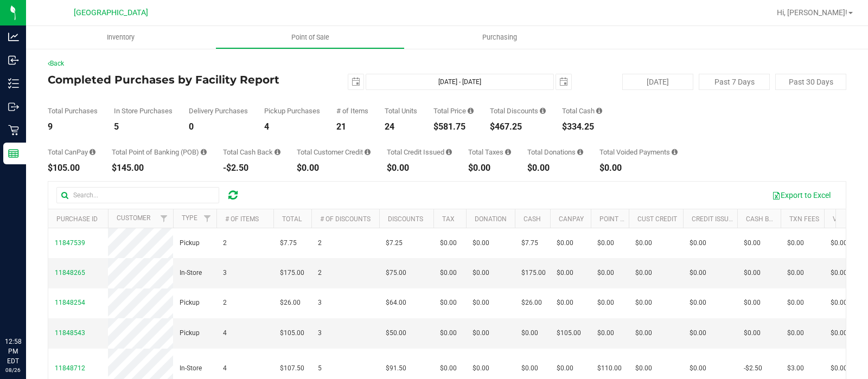 The width and height of the screenshot is (868, 379). Describe the element at coordinates (14, 83) in the screenshot. I see `inline-svg: Inventory` at that location.